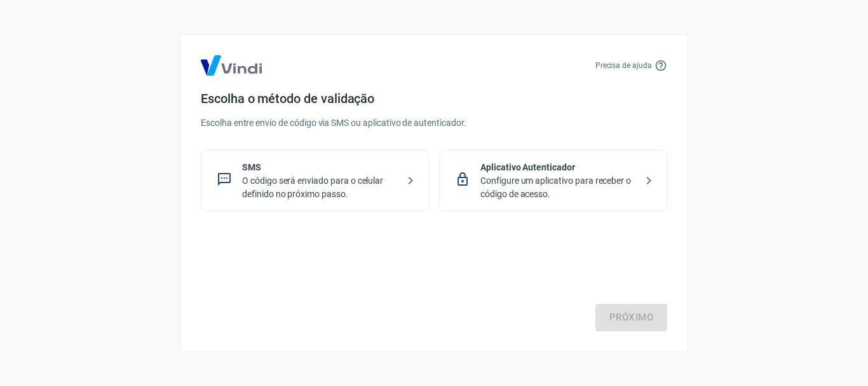 The image size is (868, 386). I want to click on p: SMS, so click(320, 168).